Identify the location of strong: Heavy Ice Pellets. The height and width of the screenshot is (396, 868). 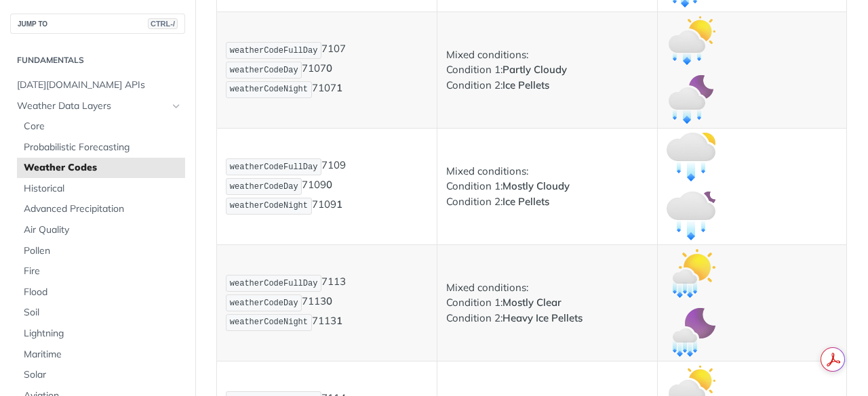
(542, 318).